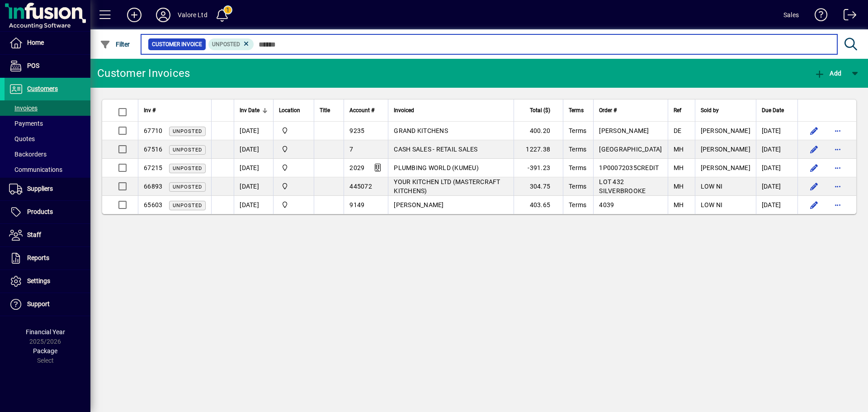 This screenshot has height=412, width=868. Describe the element at coordinates (538, 168) in the screenshot. I see `td: -391.23` at that location.